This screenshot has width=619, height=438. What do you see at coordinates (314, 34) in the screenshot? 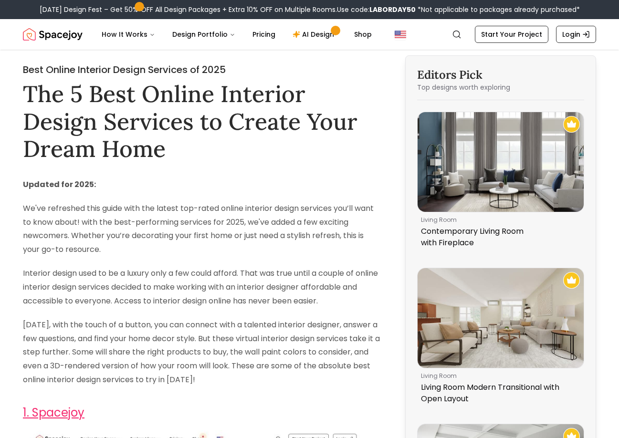
I see `a: AI Design` at bounding box center [314, 34].